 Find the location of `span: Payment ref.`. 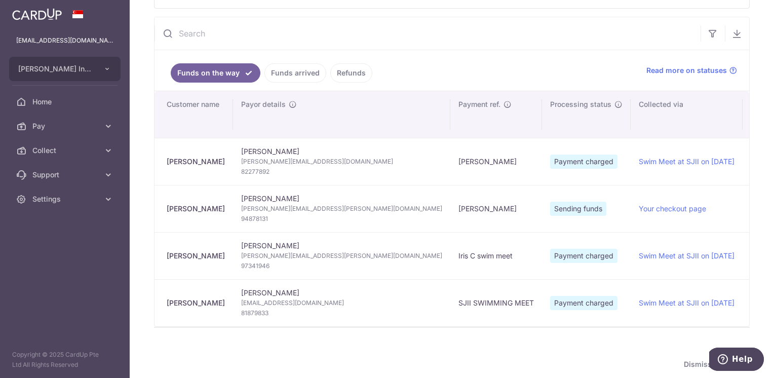

span: Payment ref. is located at coordinates (479, 104).